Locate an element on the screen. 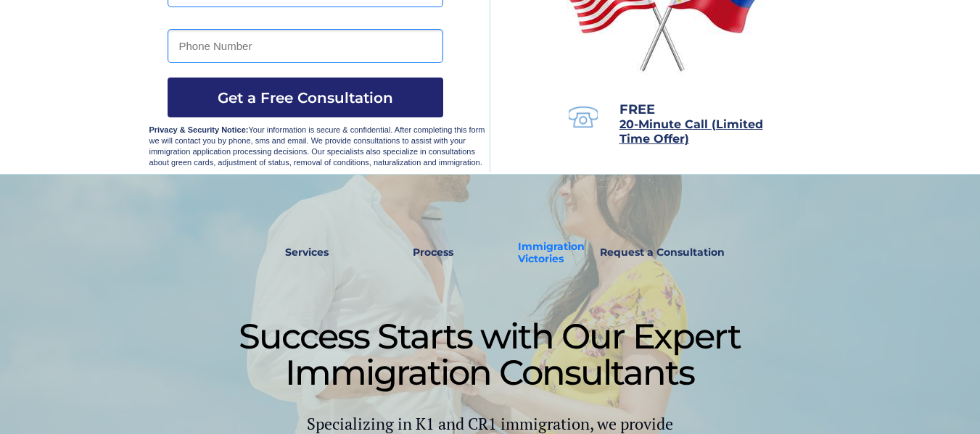 This screenshot has height=434, width=980. strong: Immigration Victories is located at coordinates (551, 252).